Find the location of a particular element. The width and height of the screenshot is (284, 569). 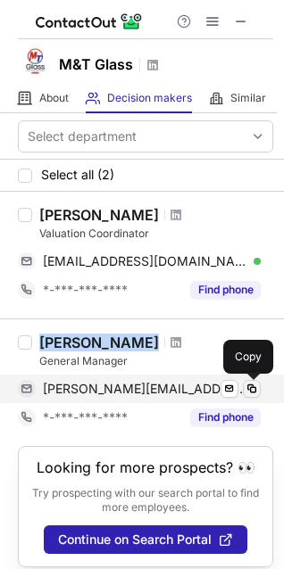

span: About is located at coordinates (54, 98).